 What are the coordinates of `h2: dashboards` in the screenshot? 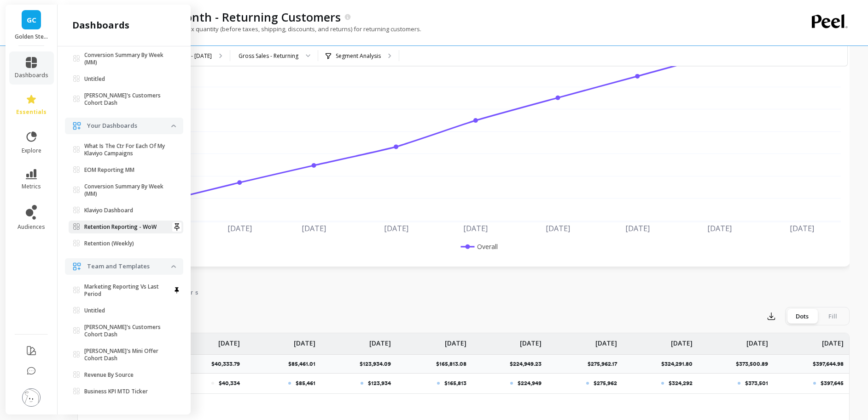 It's located at (101, 26).